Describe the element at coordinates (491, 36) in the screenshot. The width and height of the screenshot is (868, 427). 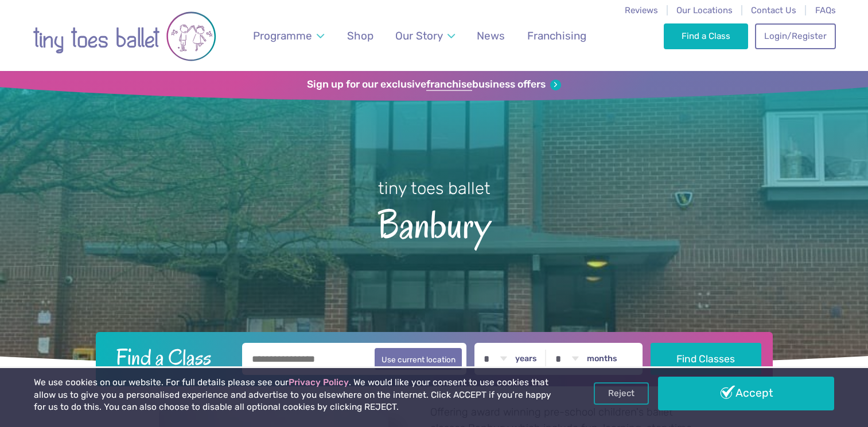
I see `a: News` at that location.